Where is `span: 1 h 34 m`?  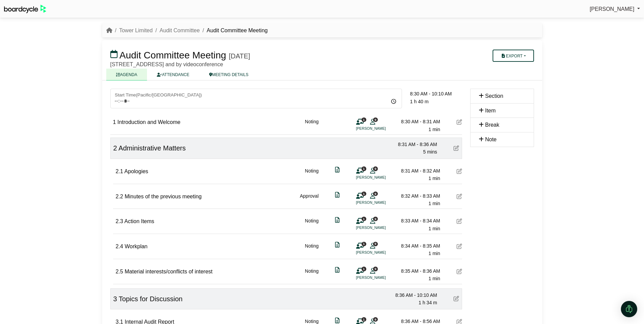
span: 1 h 34 m is located at coordinates (428, 303).